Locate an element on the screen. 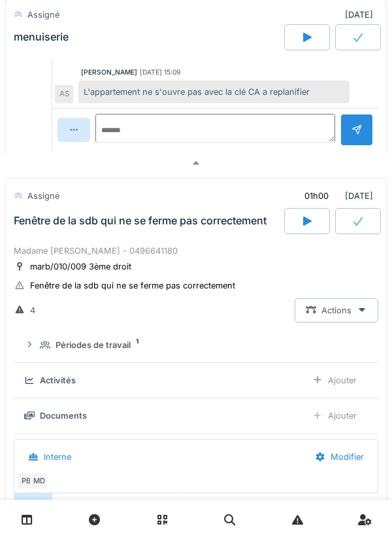  div: Interne is located at coordinates (58, 456).